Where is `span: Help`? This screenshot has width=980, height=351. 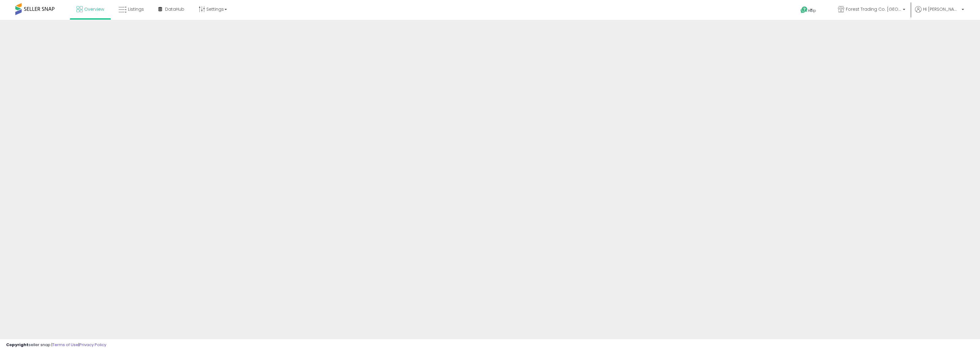 span: Help is located at coordinates (812, 11).